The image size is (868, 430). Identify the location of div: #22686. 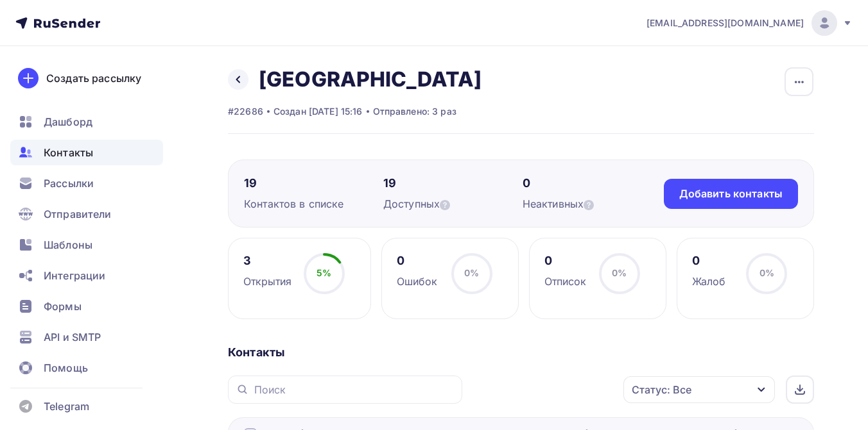
(245, 111).